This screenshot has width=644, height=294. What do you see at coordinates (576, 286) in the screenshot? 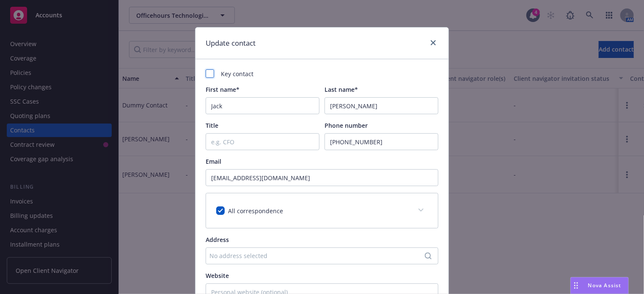
I see `div: Drag to move` at bounding box center [576, 286].